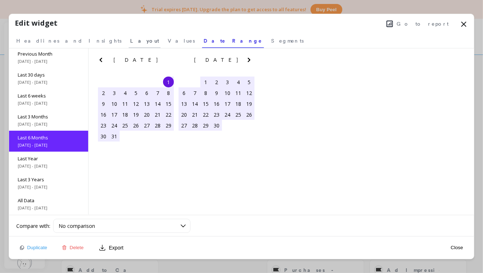 Image resolution: width=483 pixels, height=273 pixels. What do you see at coordinates (22, 248) in the screenshot?
I see `img: duplicate icon` at bounding box center [22, 248].